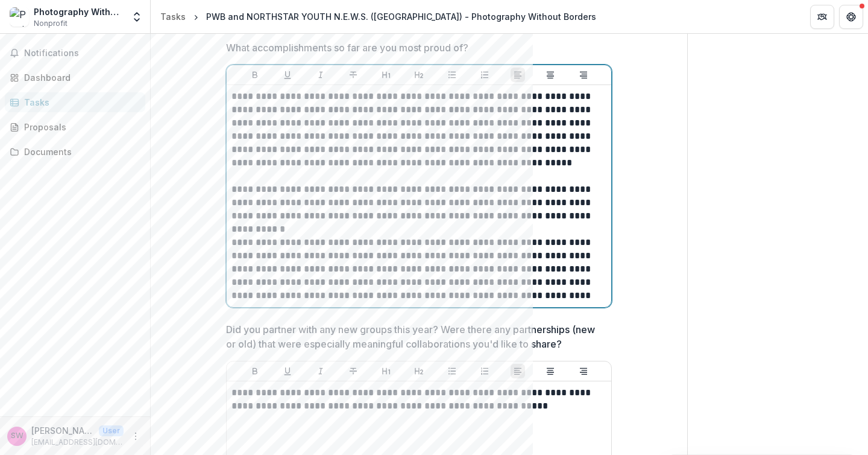 The width and height of the screenshot is (868, 455). Describe the element at coordinates (75, 77) in the screenshot. I see `a: Dashboard` at that location.